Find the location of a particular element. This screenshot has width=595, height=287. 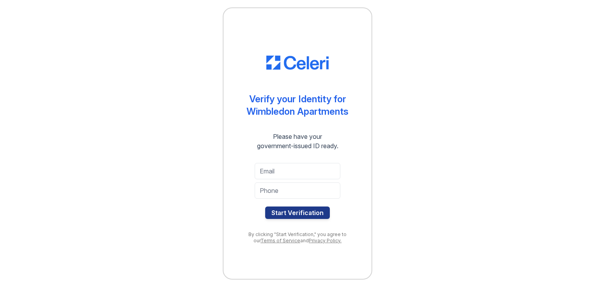

a: Terms of Service is located at coordinates (280, 241).